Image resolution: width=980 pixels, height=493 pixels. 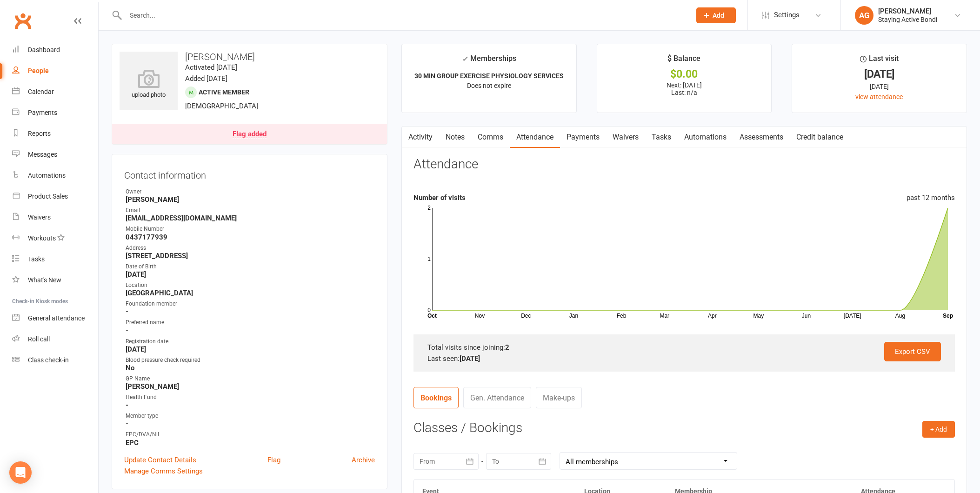 I want to click on a: view attendance, so click(x=879, y=97).